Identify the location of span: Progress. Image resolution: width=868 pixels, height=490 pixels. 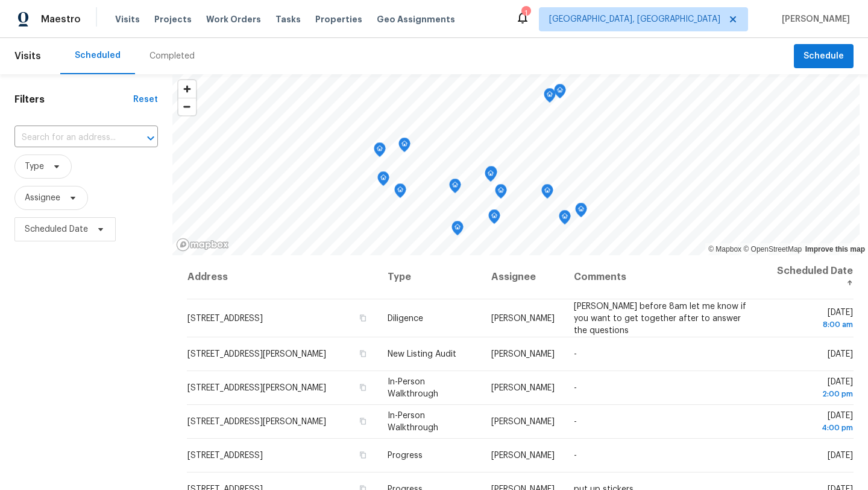
(405, 455).